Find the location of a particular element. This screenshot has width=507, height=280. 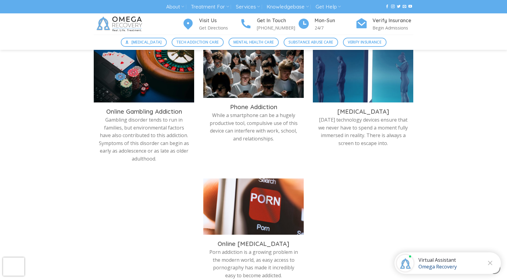

a: Get Help is located at coordinates (328, 7).